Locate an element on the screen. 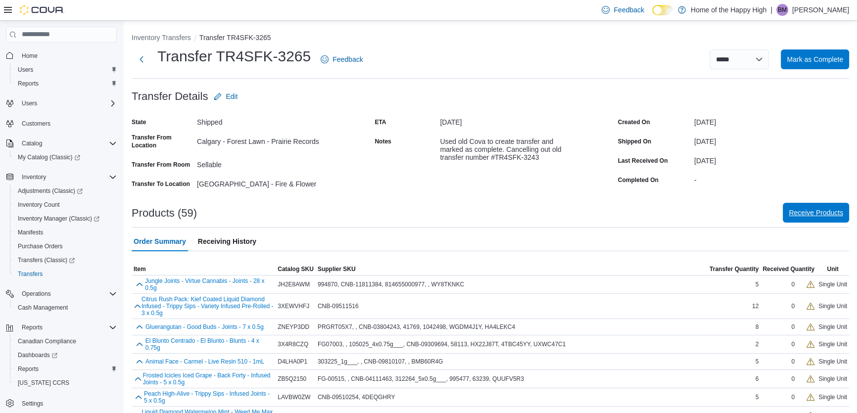  a: Transfers (Classic) is located at coordinates (46, 260).